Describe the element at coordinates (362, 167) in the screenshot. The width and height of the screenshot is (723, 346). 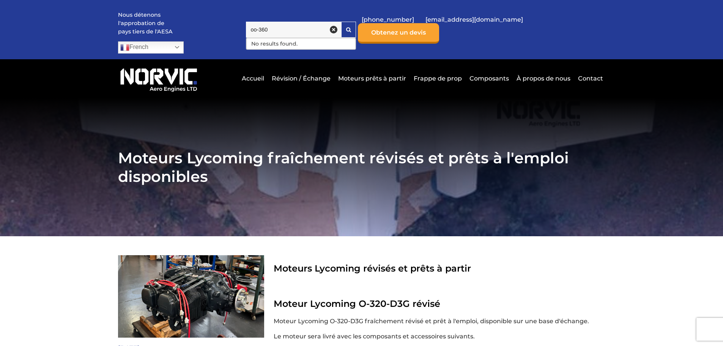
I see `h1: Moteurs Lycoming fraîchement révisés et prêts à l'emploi disponibles` at that location.